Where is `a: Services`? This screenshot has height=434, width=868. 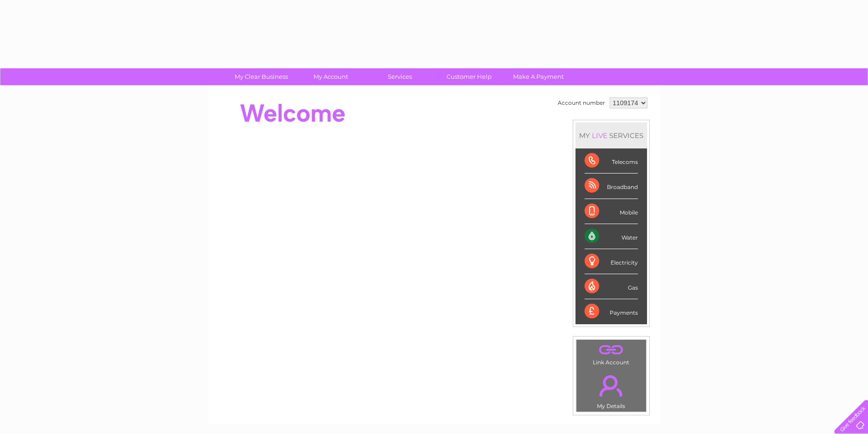 a: Services is located at coordinates (400, 77).